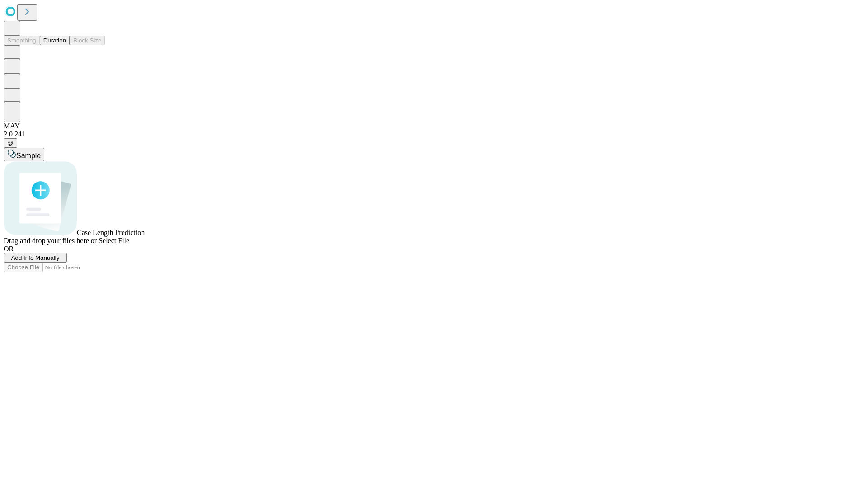  What do you see at coordinates (434, 126) in the screenshot?
I see `div: MAY` at bounding box center [434, 126].